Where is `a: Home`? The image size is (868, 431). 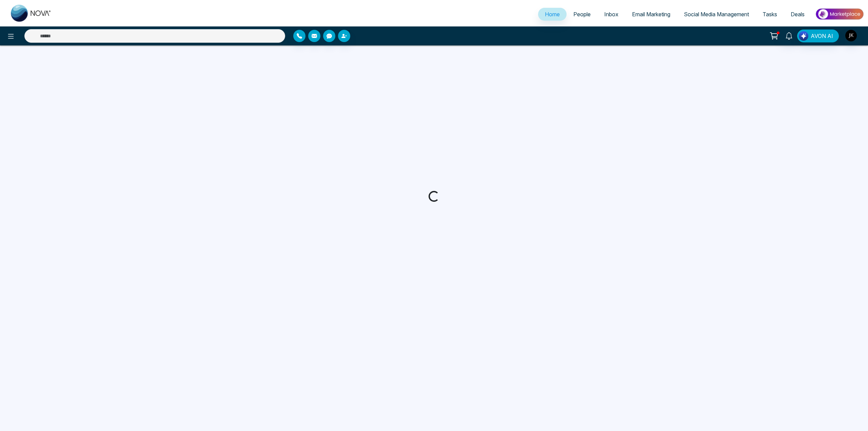
a: Home is located at coordinates (552, 14).